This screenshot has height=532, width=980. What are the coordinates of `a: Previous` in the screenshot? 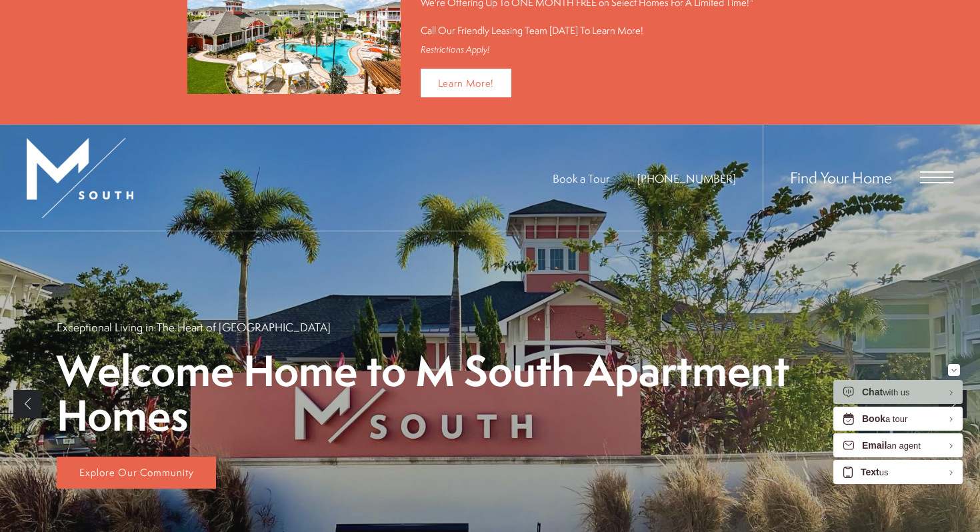 It's located at (27, 404).